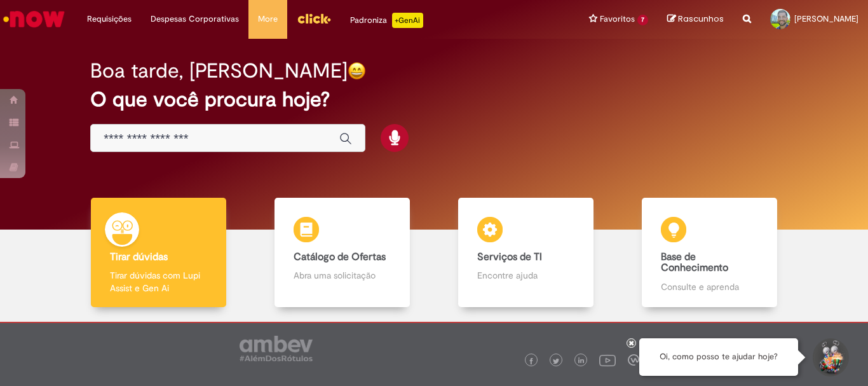 Image resolution: width=868 pixels, height=386 pixels. Describe the element at coordinates (526, 275) in the screenshot. I see `p: Encontre ajuda` at that location.